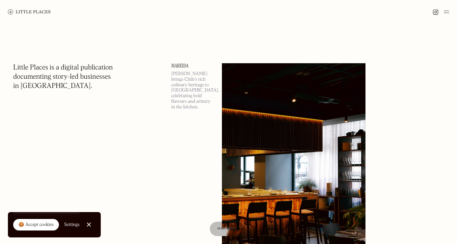 The width and height of the screenshot is (457, 244). I want to click on a: Map view, so click(227, 229).